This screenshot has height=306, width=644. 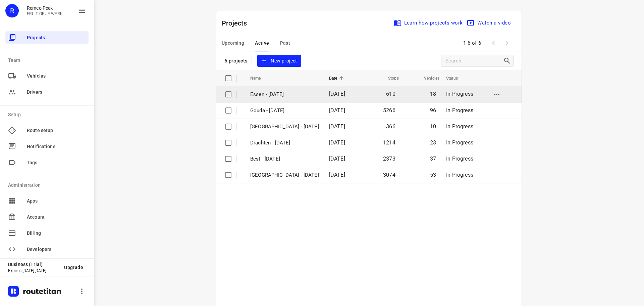 I want to click on p: Team, so click(x=49, y=60).